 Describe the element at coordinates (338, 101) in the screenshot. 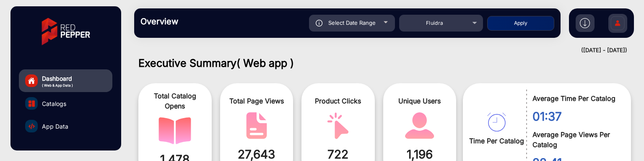

I see `span: Product Clicks` at that location.